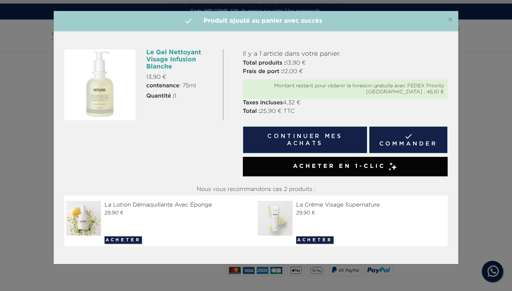 The height and width of the screenshot is (291, 512). I want to click on p: 25,90 € TTC, so click(345, 112).